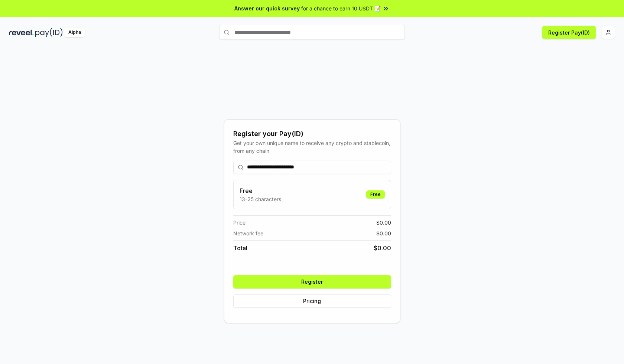  I want to click on span: Total, so click(241, 248).